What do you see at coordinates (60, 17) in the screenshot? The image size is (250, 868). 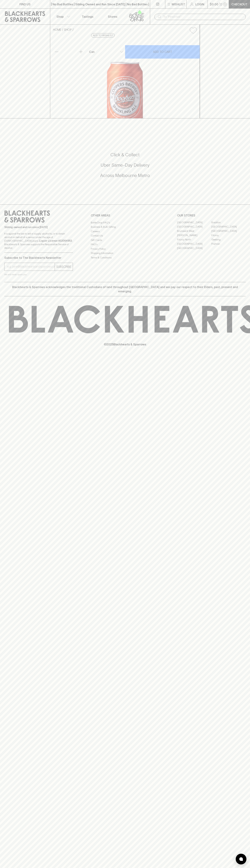 I see `p: Shop` at bounding box center [60, 17].